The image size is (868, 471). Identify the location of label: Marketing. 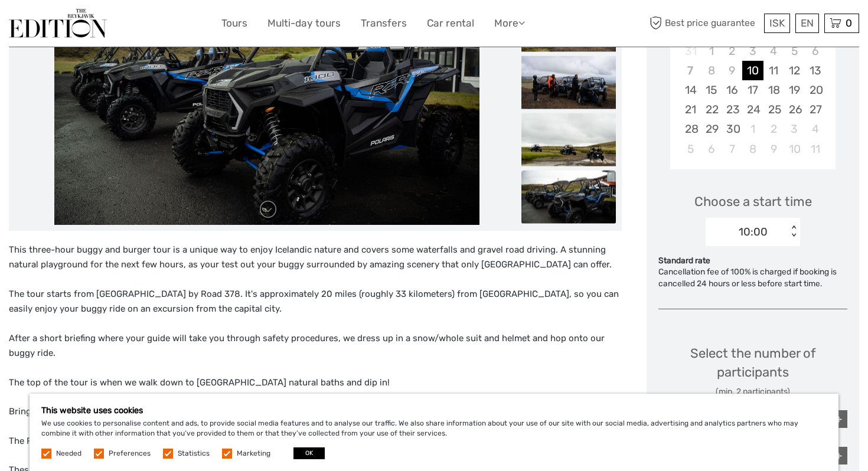
(253, 454).